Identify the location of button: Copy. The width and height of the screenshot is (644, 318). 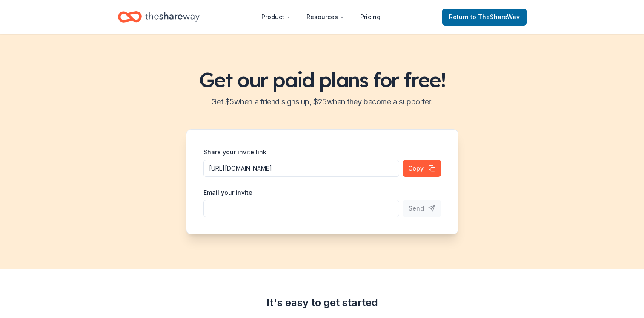
(422, 168).